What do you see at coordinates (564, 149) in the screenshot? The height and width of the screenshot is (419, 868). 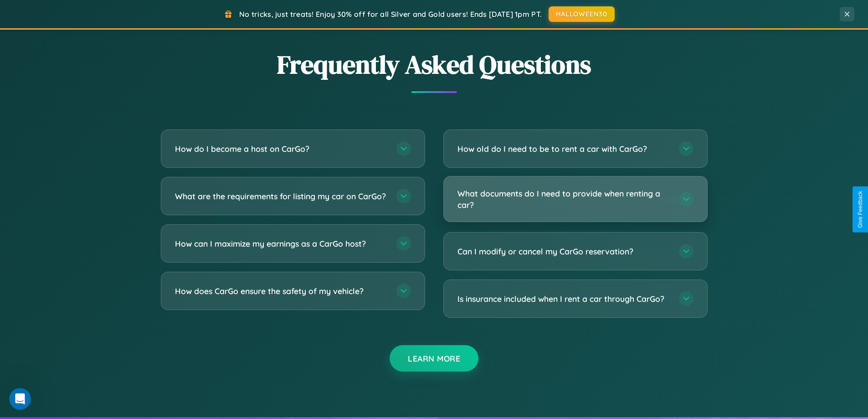 I see `h3: How old do I need to be to rent a car with CarGo?` at bounding box center [564, 149].